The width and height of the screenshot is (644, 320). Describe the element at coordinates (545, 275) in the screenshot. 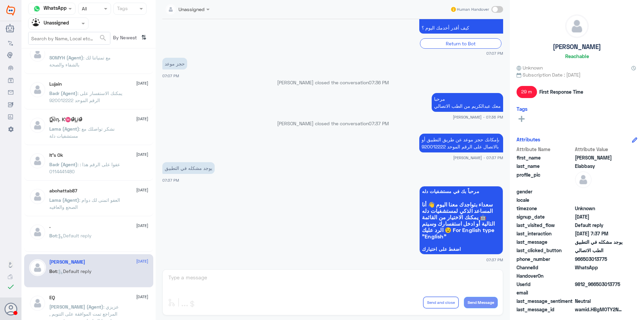

I see `span: HandoverOn` at that location.